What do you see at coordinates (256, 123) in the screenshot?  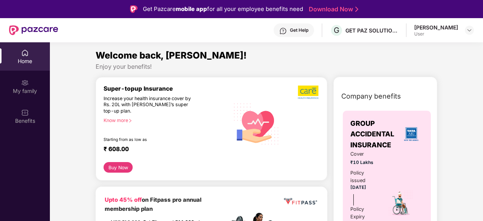 I see `img: svg+xml;base64,PHN2ZyB4bWxucz0iaHR0cDovL3d3dy53My5vcmcvMjAwMC9zdmciIHhtbG5zOnhsaW5rPSJodHRwOi8vd3...` at bounding box center [256, 123].